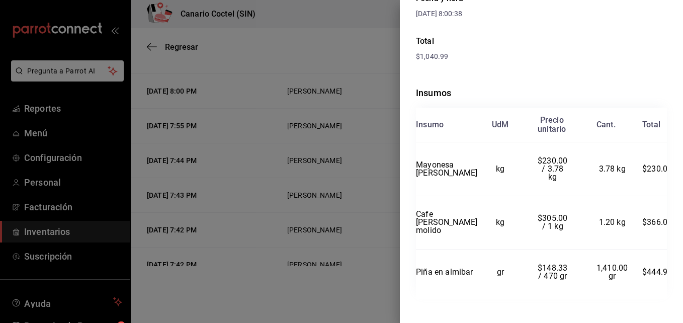 Image resolution: width=683 pixels, height=323 pixels. I want to click on span: $148.33 / 470 gr, so click(554, 272).